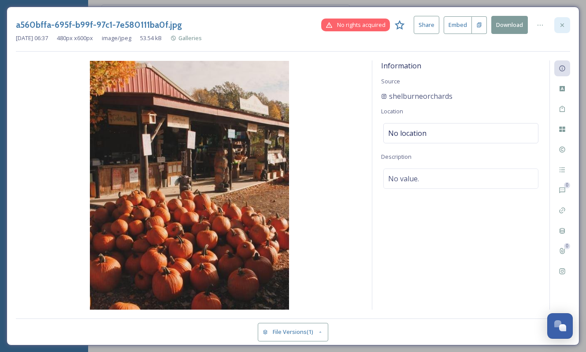  I want to click on img: a560bffa-695f-b99f-97c1-7e580111ba0f.jpg, so click(190, 185).